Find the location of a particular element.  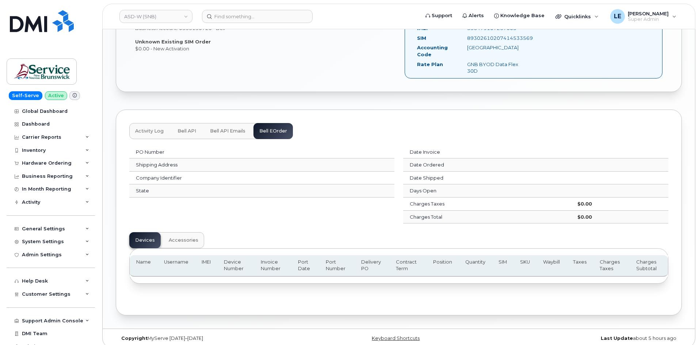

td: Date Ordered is located at coordinates (487, 165).